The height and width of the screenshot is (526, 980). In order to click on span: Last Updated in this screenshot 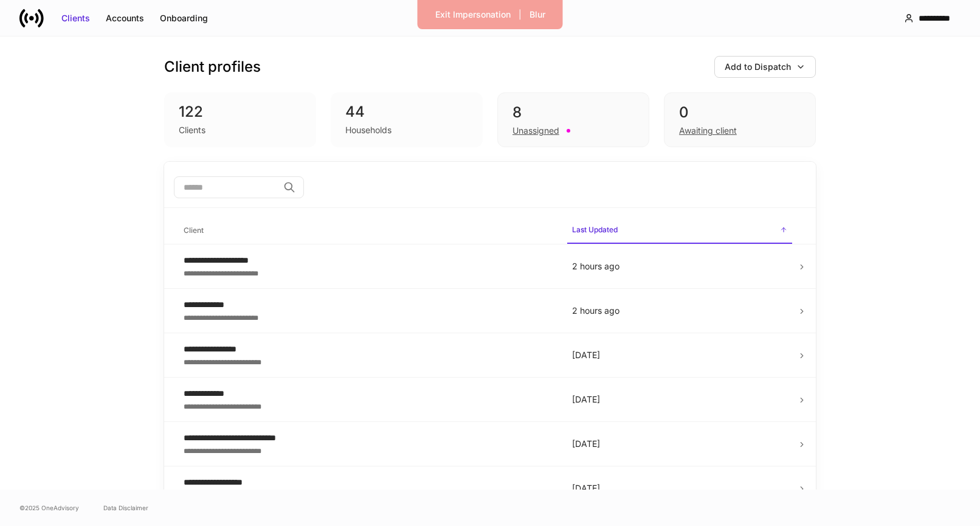, I will do `click(680, 230)`.